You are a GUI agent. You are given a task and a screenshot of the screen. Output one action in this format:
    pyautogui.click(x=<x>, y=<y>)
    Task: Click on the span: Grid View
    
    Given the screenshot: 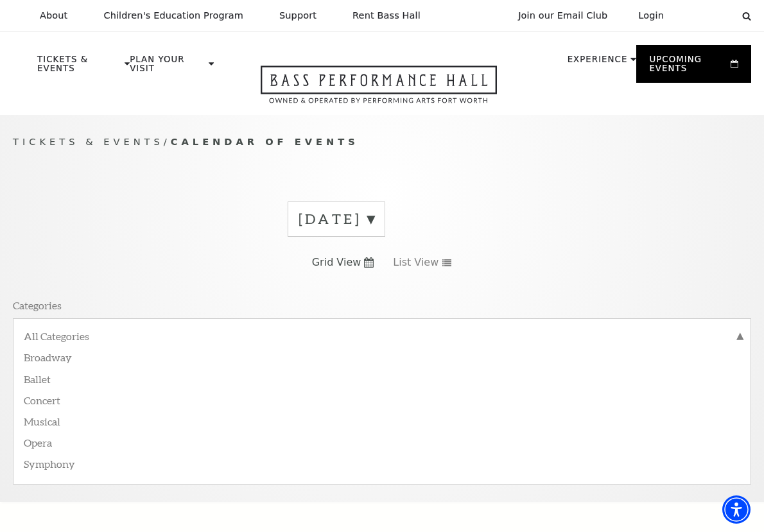 What is the action you would take?
    pyautogui.click(x=337, y=263)
    